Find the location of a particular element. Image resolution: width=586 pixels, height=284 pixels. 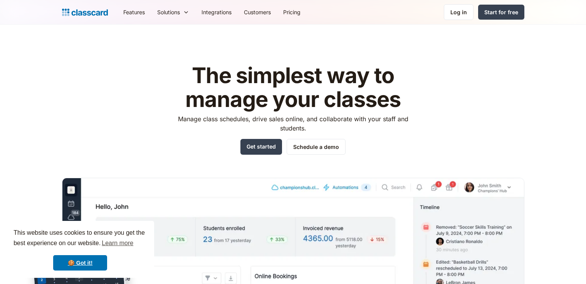

a: learn more about cookies is located at coordinates (117, 243).